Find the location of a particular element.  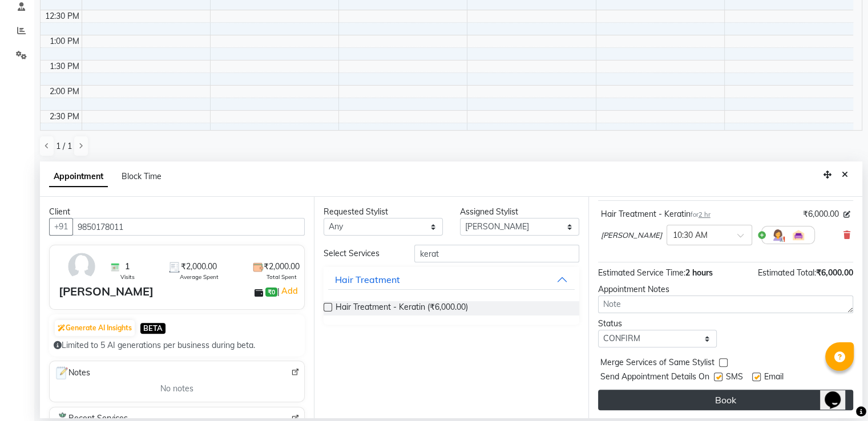

div: Limited to 5 AI generations per business during beta. is located at coordinates (177, 345).